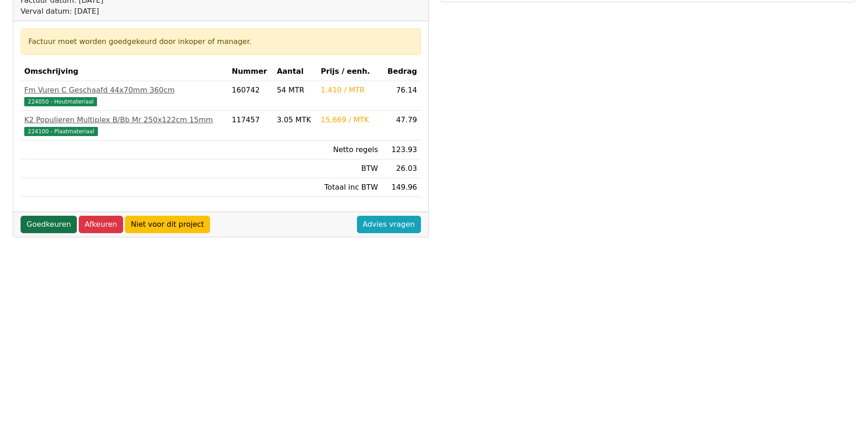  What do you see at coordinates (295, 90) in the screenshot?
I see `div: 54 MTR` at bounding box center [295, 90].